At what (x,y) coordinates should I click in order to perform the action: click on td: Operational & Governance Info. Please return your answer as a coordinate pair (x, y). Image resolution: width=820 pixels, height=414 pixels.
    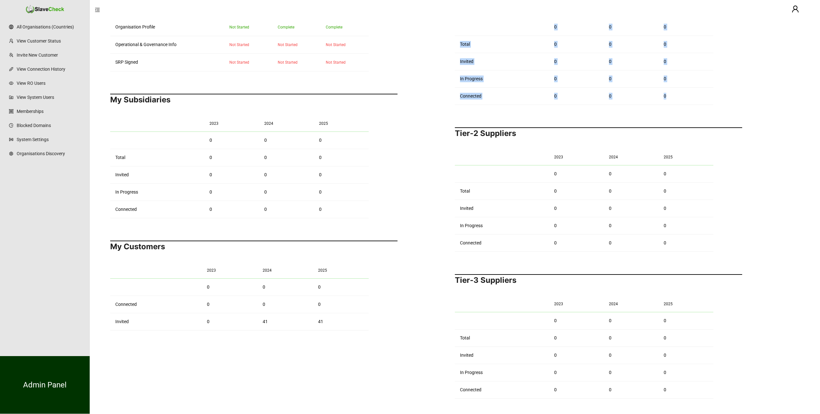
    Looking at the image, I should click on (167, 45).